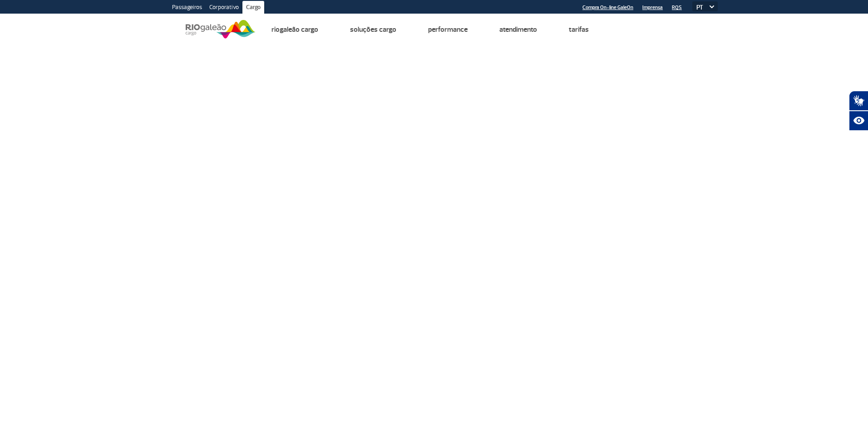  Describe the element at coordinates (608, 7) in the screenshot. I see `a: Compra On-line GaleOn` at that location.